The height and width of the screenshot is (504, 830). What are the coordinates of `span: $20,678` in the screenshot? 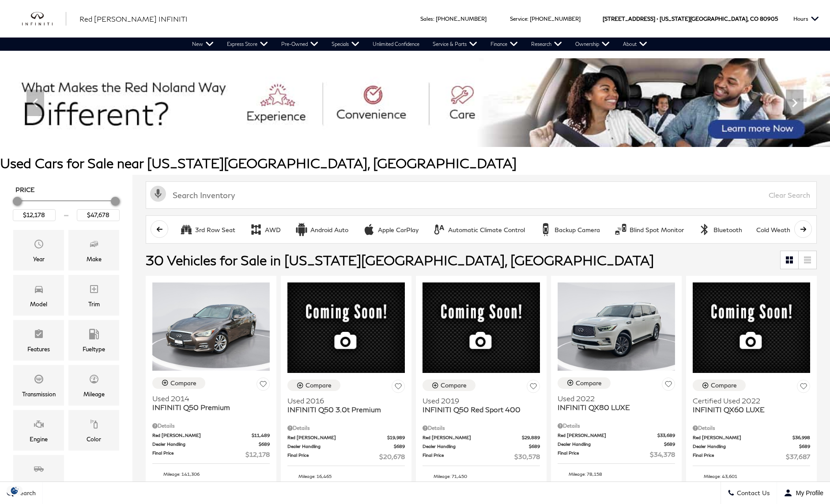 It's located at (392, 457).